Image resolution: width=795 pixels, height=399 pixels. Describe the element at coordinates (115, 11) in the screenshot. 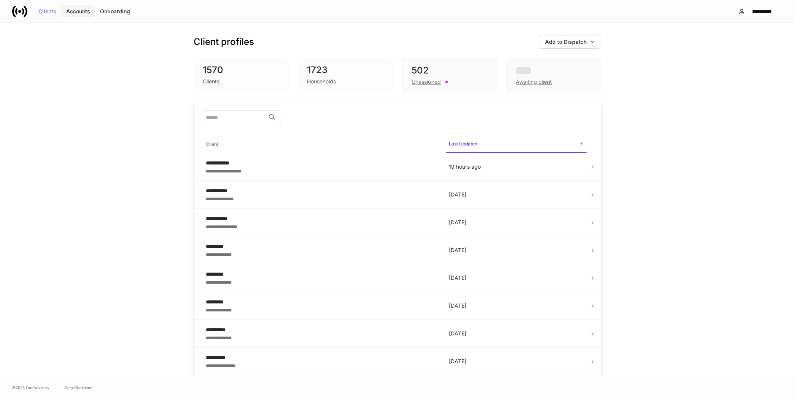

I see `button: Onboarding` at that location.